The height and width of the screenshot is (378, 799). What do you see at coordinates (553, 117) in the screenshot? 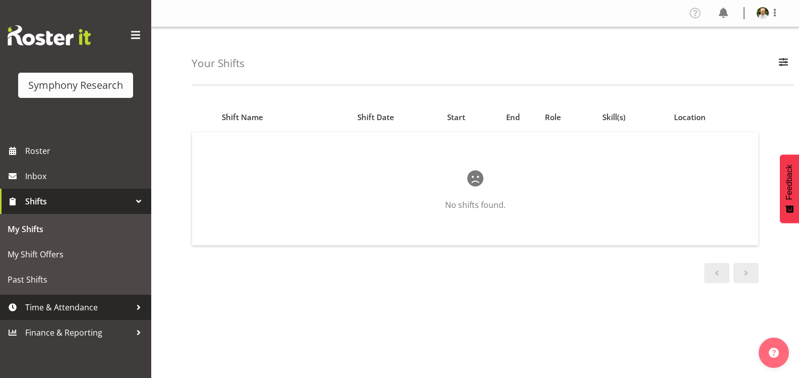
I see `span: Role` at bounding box center [553, 117].